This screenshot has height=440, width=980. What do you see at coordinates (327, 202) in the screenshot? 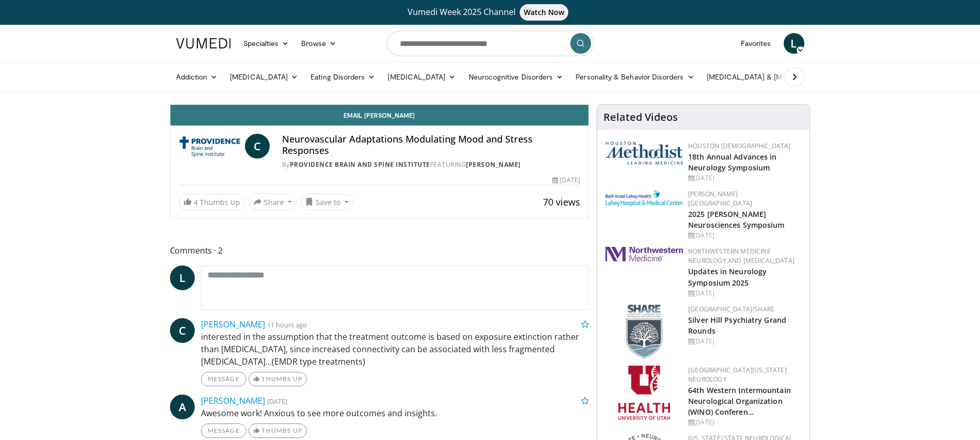
I see `button: Save to` at bounding box center [327, 202].